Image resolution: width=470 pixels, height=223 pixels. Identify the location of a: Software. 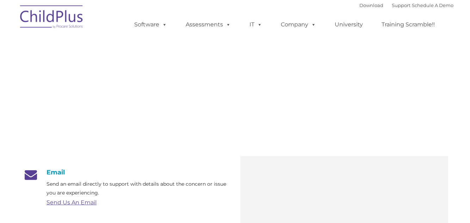
(150, 25).